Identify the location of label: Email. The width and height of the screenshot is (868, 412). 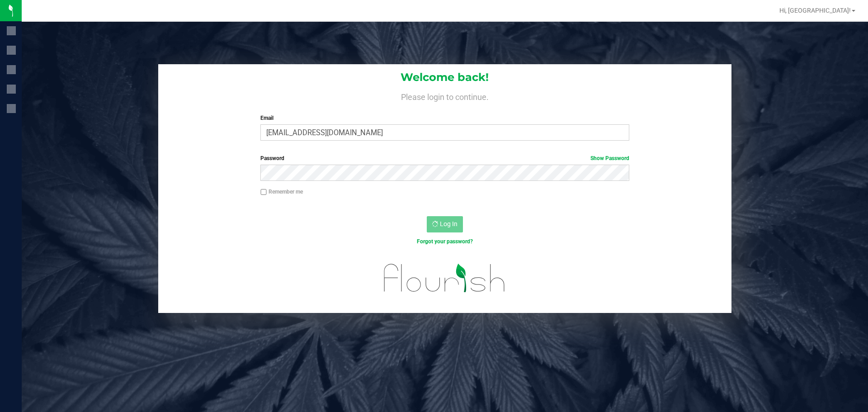
(444, 118).